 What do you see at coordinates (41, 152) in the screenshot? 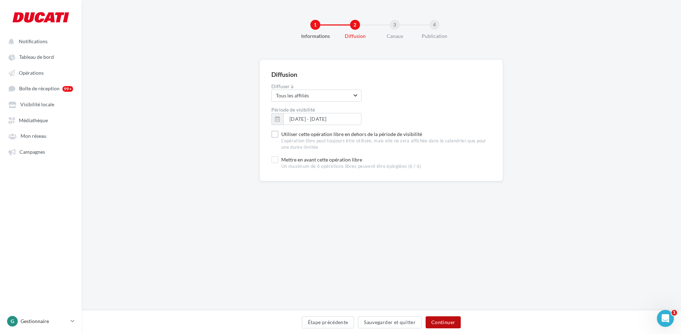
I see `a: Campagnes` at bounding box center [41, 152].